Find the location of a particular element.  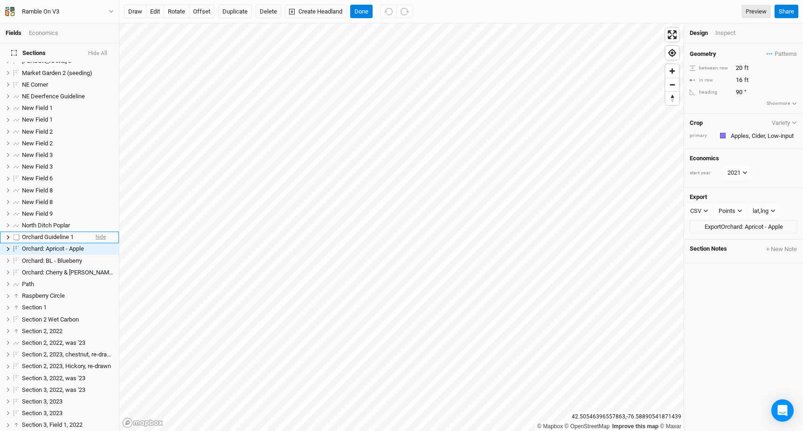

div: Economics is located at coordinates (43, 33).